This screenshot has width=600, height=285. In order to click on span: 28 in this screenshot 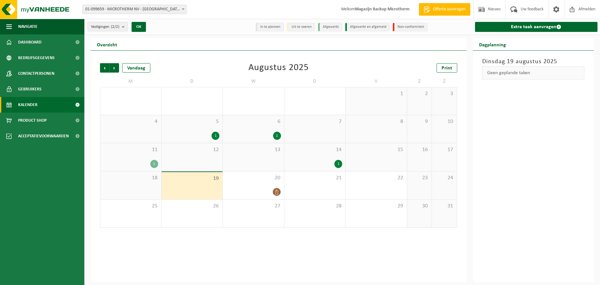, I will do `click(315, 206)`.